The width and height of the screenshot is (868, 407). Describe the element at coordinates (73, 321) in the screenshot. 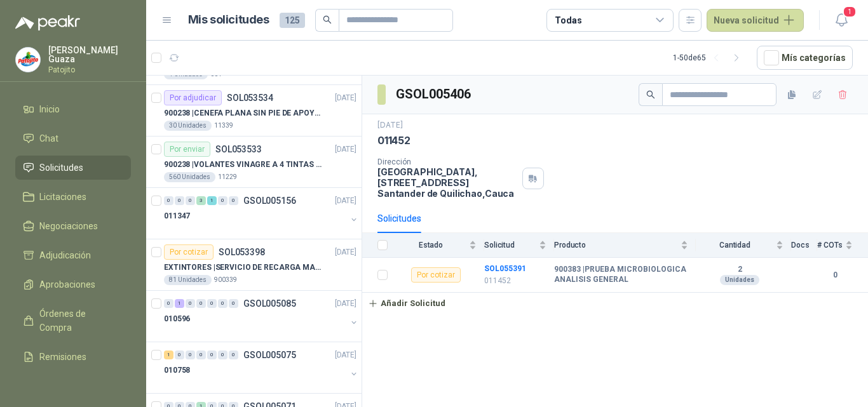

I see `a: Órdenes de Compra` at that location.